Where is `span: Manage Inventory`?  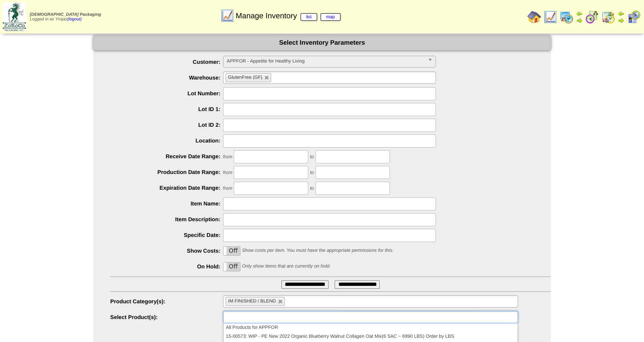
span: Manage Inventory is located at coordinates (288, 16).